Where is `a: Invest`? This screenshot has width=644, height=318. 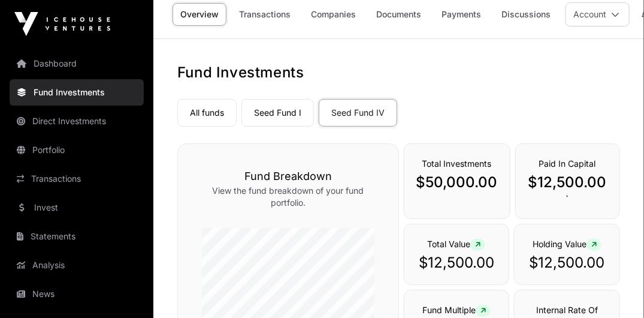
a: Invest is located at coordinates (77, 207).